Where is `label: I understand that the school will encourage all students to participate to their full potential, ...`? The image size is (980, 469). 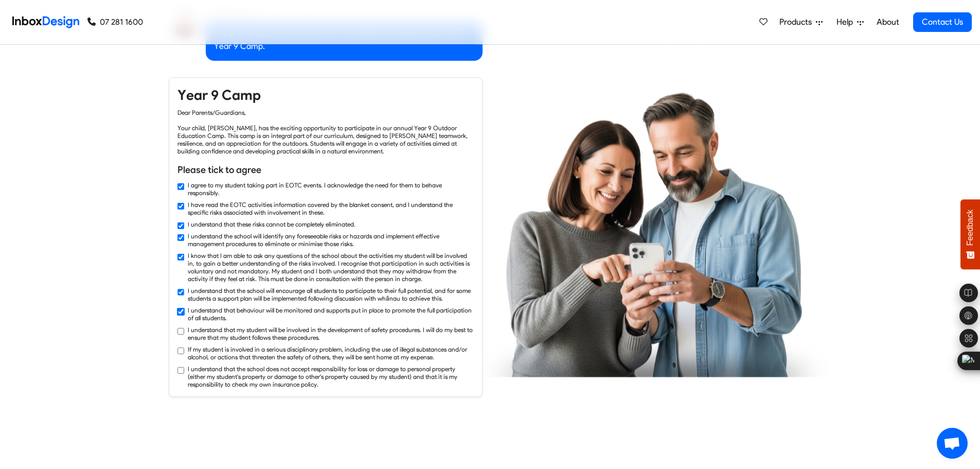
label: I understand that the school will encourage all students to participate to their full potential, ... is located at coordinates (331, 295).